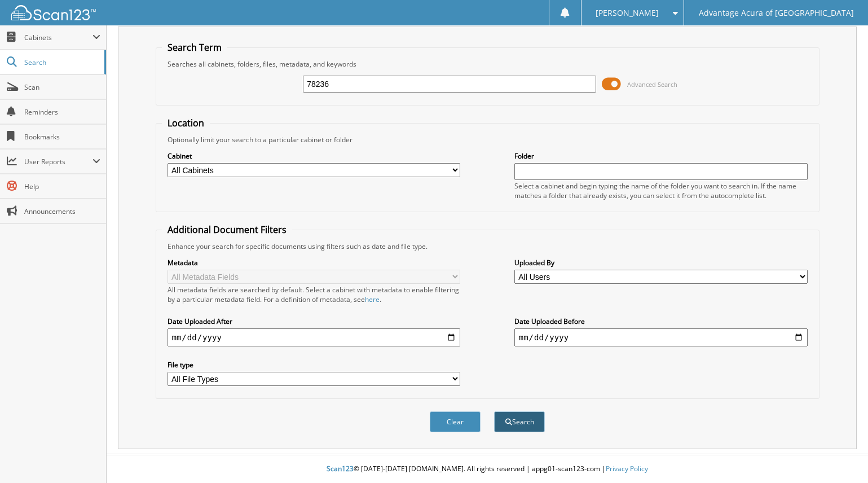  What do you see at coordinates (314, 321) in the screenshot?
I see `label: Date Uploaded After` at bounding box center [314, 321].